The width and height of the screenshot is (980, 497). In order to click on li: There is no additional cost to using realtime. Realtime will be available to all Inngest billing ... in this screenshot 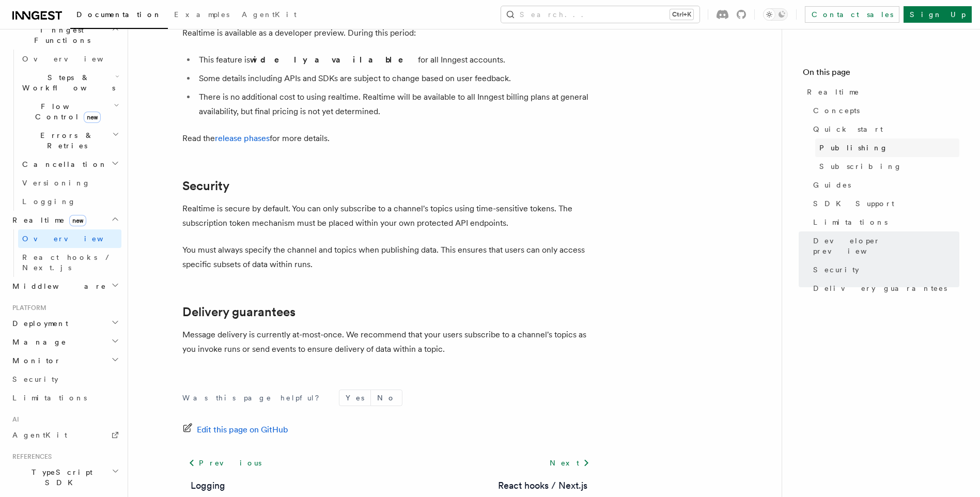, I will do `click(395, 105)`.